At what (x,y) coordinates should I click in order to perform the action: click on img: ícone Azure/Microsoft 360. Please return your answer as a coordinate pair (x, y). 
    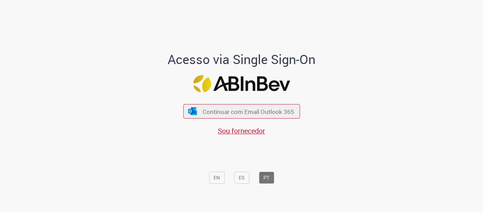
    Looking at the image, I should click on (193, 111).